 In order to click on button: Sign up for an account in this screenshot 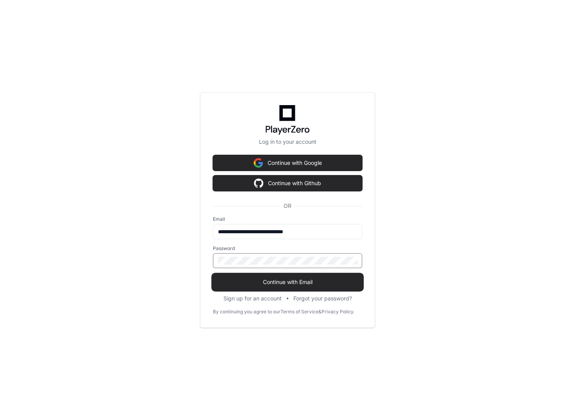, I will do `click(252, 299)`.